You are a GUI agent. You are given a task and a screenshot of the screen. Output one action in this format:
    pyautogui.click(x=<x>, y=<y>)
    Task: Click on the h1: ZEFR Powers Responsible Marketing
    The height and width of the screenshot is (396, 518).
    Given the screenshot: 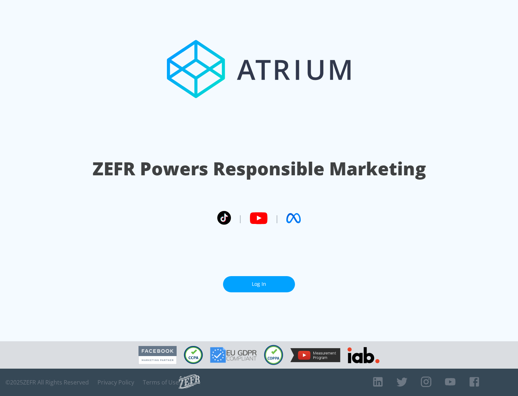 What is the action you would take?
    pyautogui.click(x=259, y=168)
    